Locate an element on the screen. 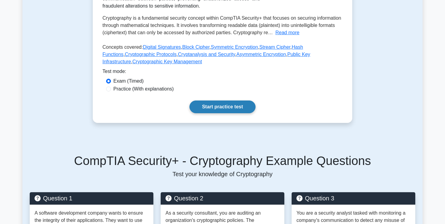 The width and height of the screenshot is (445, 224). a: Start practice test is located at coordinates (222, 107).